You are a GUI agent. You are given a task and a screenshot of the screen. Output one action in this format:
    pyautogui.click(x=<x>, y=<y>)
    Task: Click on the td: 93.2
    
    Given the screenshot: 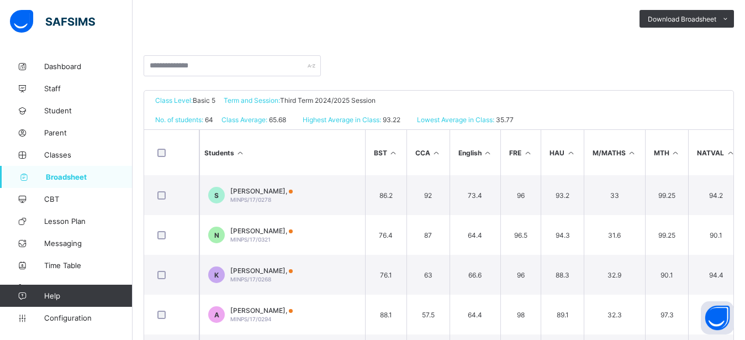 What is the action you would take?
    pyautogui.click(x=563, y=195)
    